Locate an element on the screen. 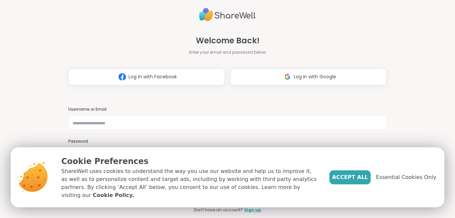  span: Accept All is located at coordinates (350, 177).